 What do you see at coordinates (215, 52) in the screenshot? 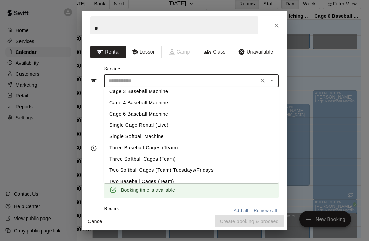
I see `button: Class` at bounding box center [215, 52].